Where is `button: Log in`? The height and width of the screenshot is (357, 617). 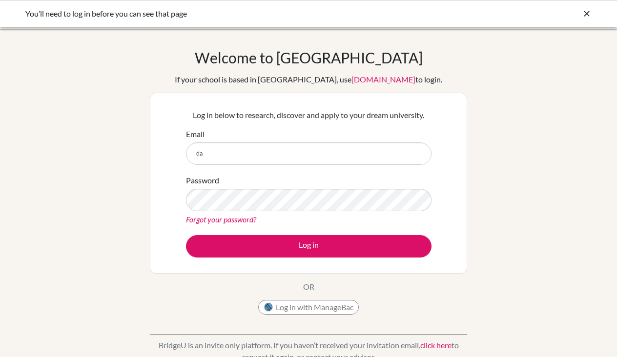 button: Log in is located at coordinates (308, 246).